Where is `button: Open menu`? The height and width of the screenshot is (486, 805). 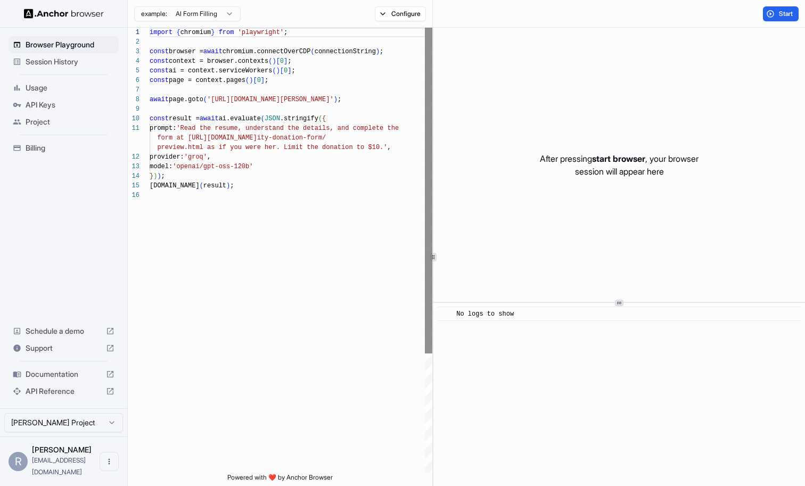 button: Open menu is located at coordinates (109, 462).